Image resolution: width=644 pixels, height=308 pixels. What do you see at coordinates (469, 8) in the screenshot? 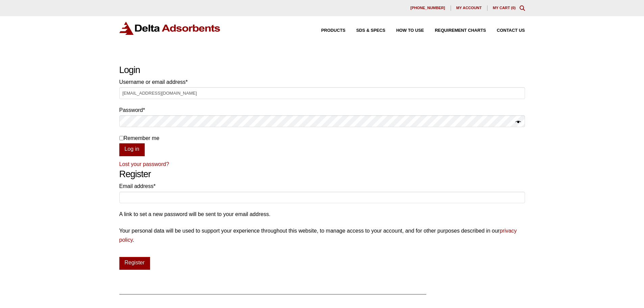
I see `span: My account` at bounding box center [469, 8].